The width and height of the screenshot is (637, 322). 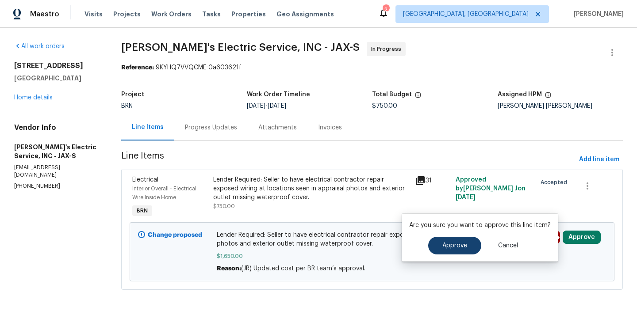 What do you see at coordinates (303, 269) in the screenshot?
I see `span: (JR) Updated cost per BR team’s approval.` at bounding box center [303, 269].